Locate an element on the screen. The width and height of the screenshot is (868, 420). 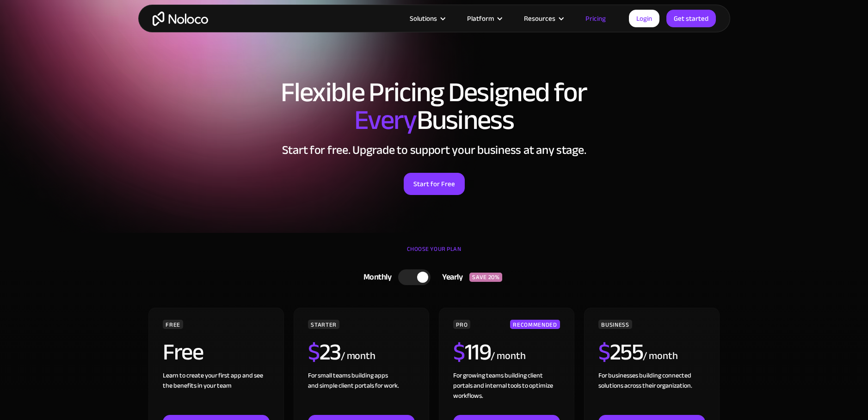
a: Start for Free is located at coordinates (434, 184).